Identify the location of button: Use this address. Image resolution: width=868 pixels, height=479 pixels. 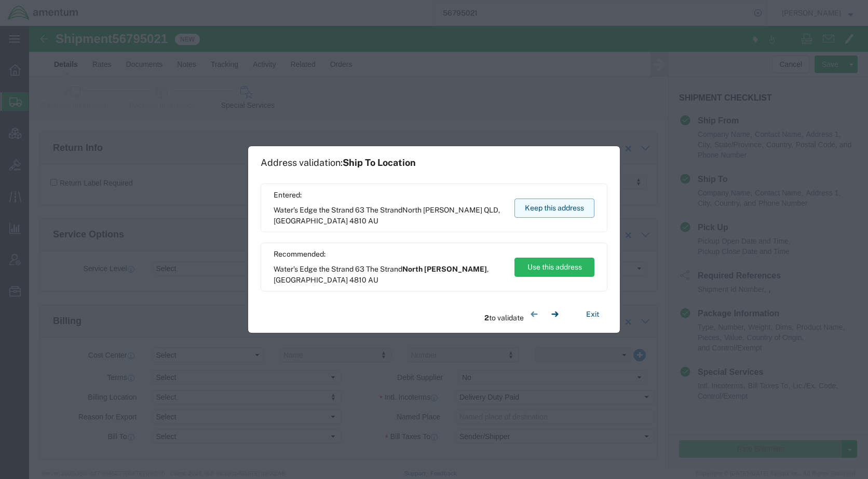
(554, 267).